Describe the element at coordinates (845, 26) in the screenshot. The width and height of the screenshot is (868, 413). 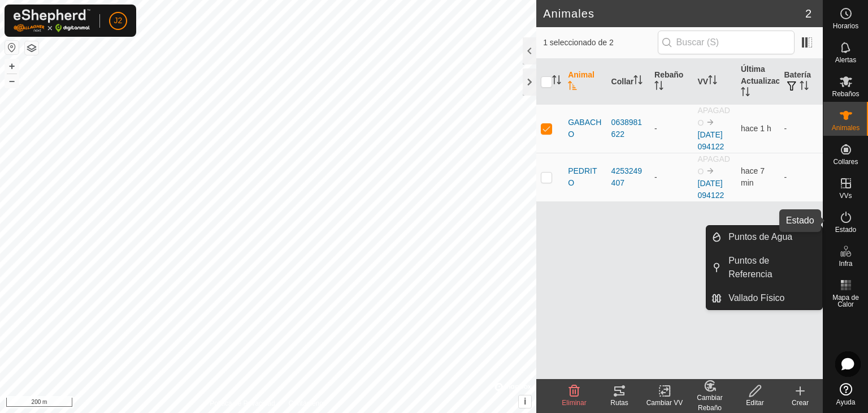
I see `span: Horarios` at that location.